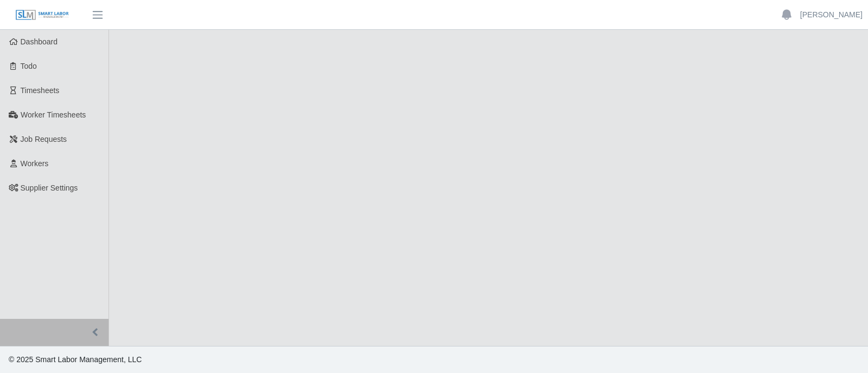 This screenshot has height=373, width=868. Describe the element at coordinates (49, 188) in the screenshot. I see `span: Supplier Settings` at that location.